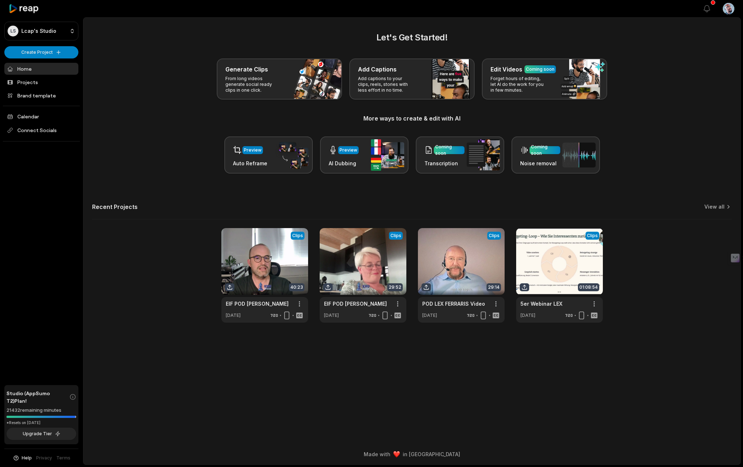 This screenshot has width=743, height=467. I want to click on a: Brand template, so click(41, 95).